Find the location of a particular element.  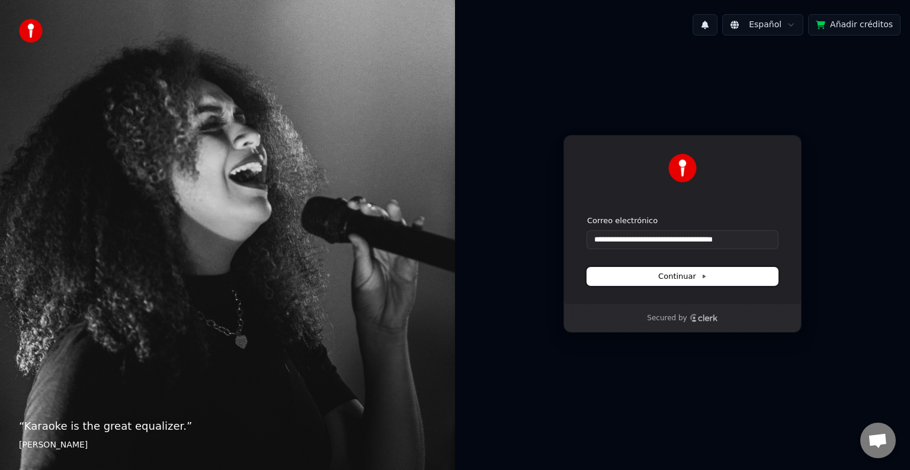

span: Continuar is located at coordinates (683, 277).